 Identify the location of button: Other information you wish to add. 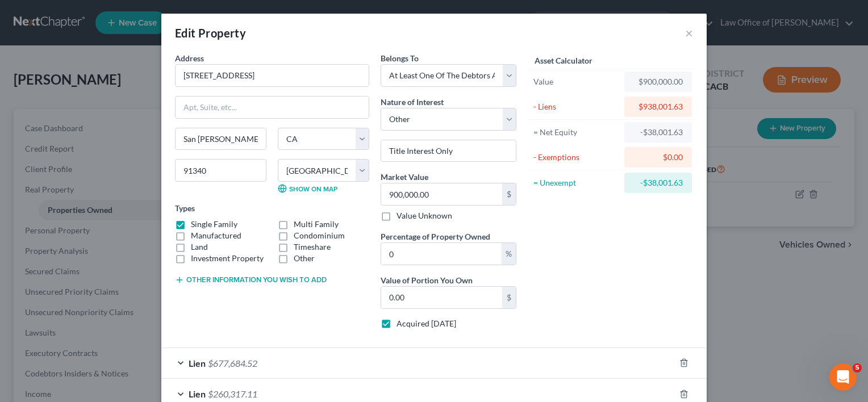
(250, 280).